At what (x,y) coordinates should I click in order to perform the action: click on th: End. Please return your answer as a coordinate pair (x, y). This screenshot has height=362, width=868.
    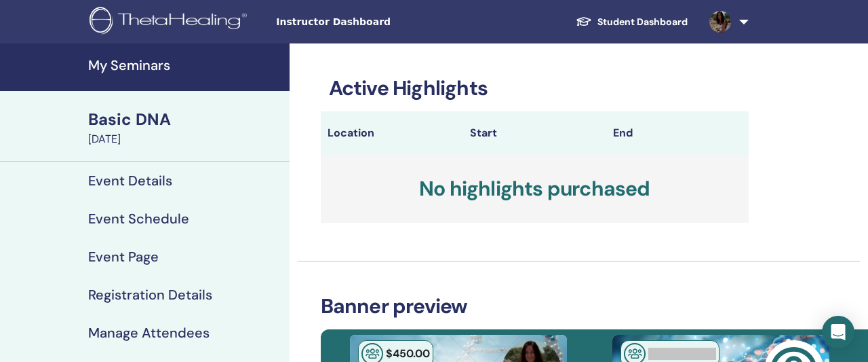
    Looking at the image, I should click on (678, 133).